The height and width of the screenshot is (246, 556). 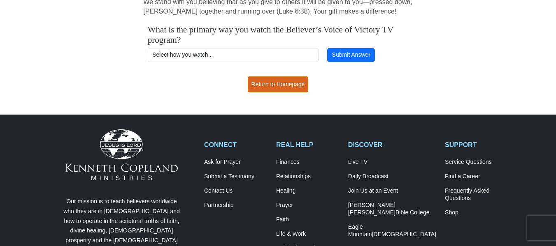 I want to click on img: Kenneth Copeland Ministries, so click(x=121, y=155).